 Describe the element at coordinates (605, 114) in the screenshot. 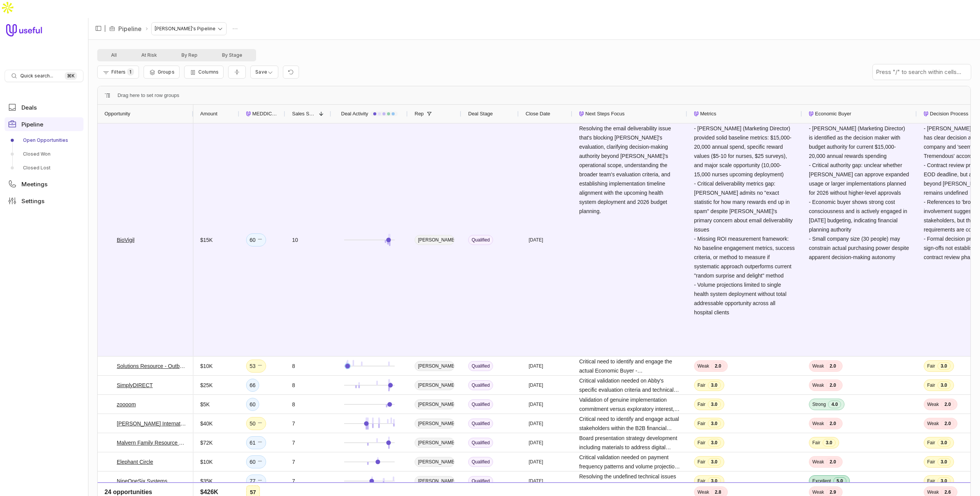

I see `span: Next Steps Focus` at that location.